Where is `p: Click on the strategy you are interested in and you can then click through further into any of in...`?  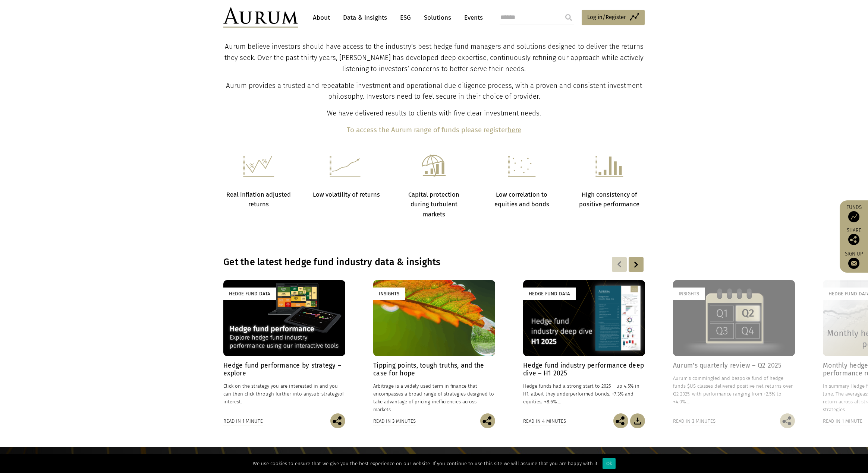
p: Click on the strategy you are interested in and you can then click through further into any of in... is located at coordinates (284, 393).